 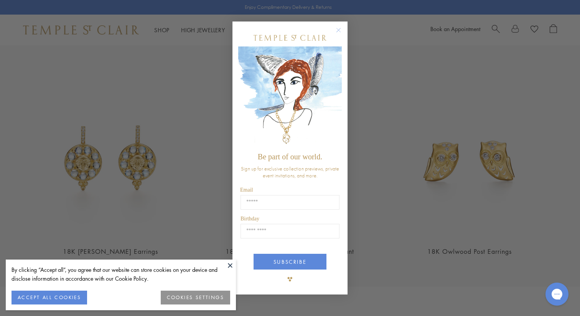 I want to click on span: Sign up for exclusive collection previews, private event invitations, and more., so click(x=290, y=172).